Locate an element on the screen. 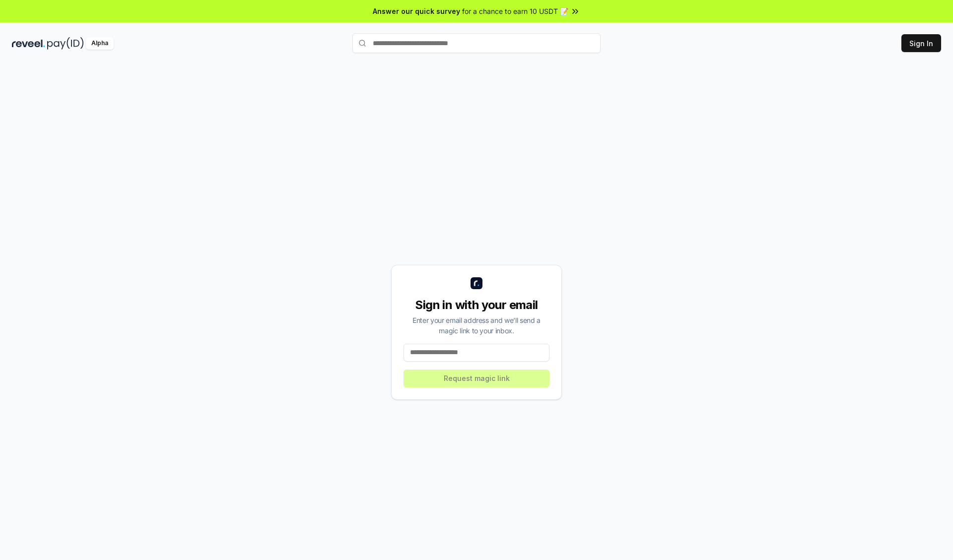  img: reveel_dark is located at coordinates (29, 43).